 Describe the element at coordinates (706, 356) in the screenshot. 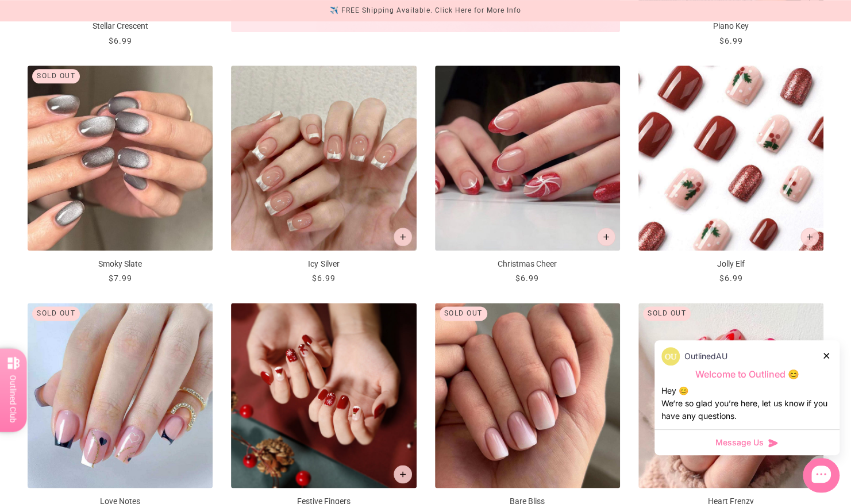

I see `p: OutlinedAU` at that location.